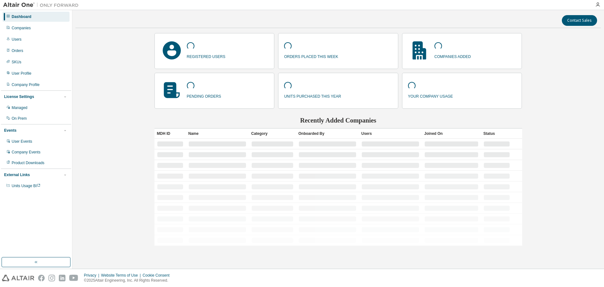 The width and height of the screenshot is (604, 287). I want to click on p: your company usage, so click(430, 95).